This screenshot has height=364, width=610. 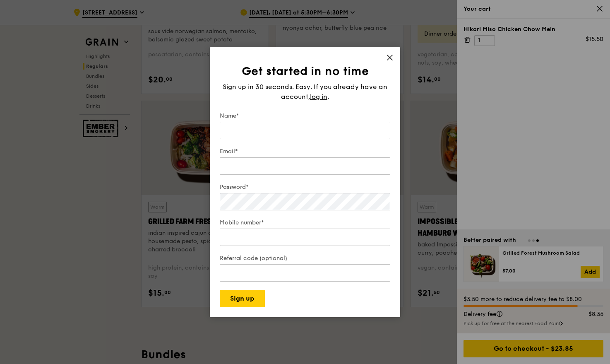 What do you see at coordinates (305, 187) in the screenshot?
I see `label: Password*` at bounding box center [305, 187].